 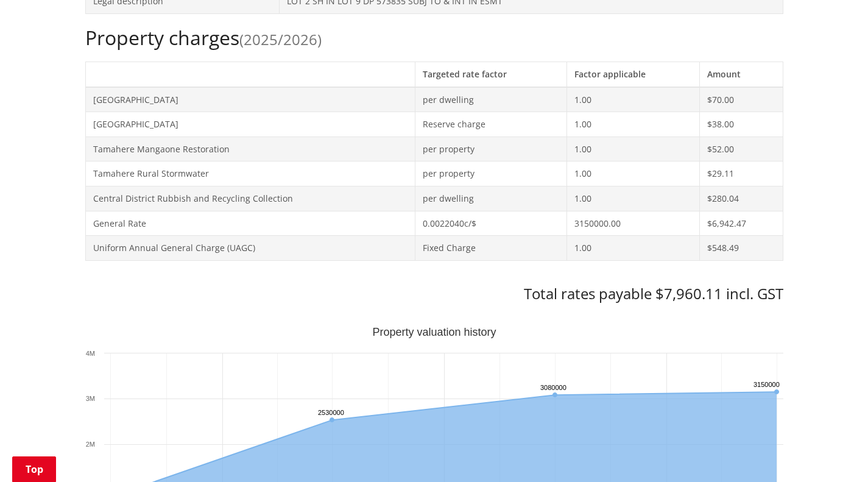 What do you see at coordinates (250, 248) in the screenshot?
I see `td: Uniform Annual General Charge (UAGC)` at bounding box center [250, 248].